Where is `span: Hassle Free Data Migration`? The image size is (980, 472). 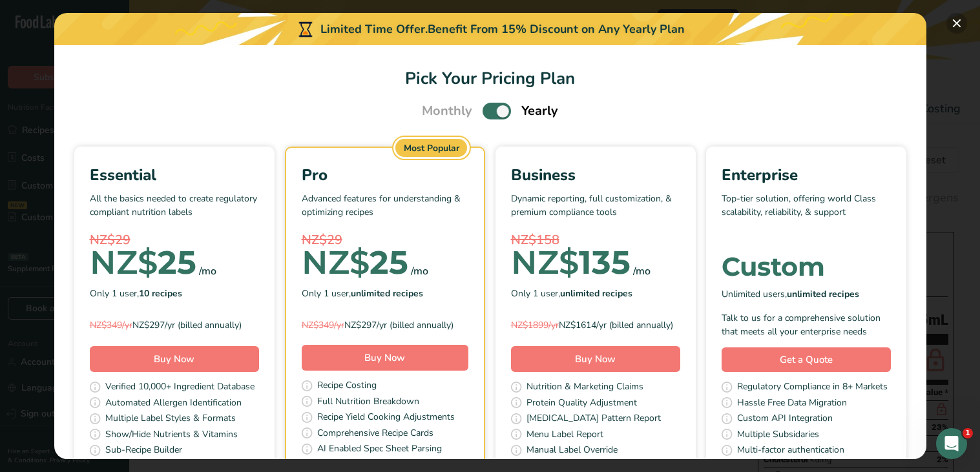 span: Hassle Free Data Migration is located at coordinates (792, 404).